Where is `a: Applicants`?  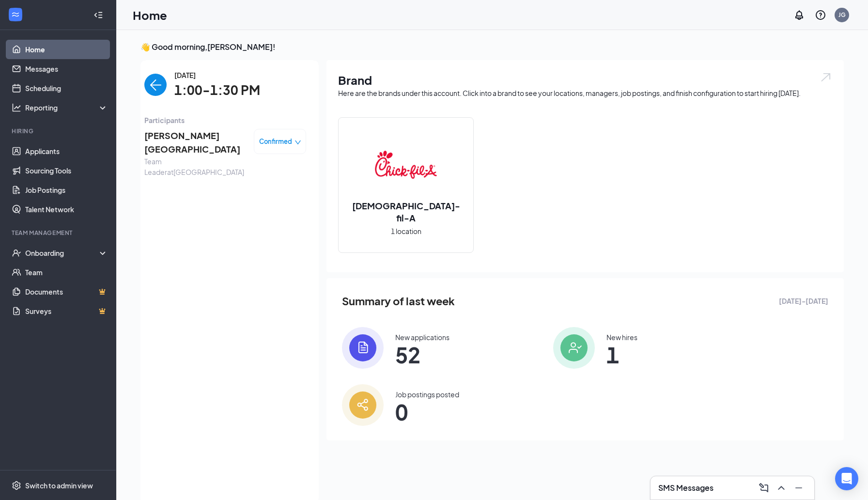
a: Applicants is located at coordinates (66, 151).